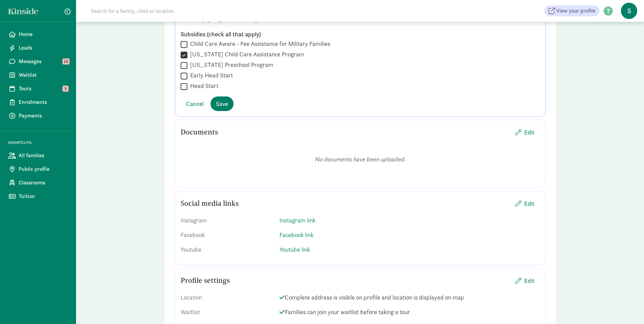 This screenshot has width=644, height=324. Describe the element at coordinates (195, 104) in the screenshot. I see `button: Cancel` at that location.